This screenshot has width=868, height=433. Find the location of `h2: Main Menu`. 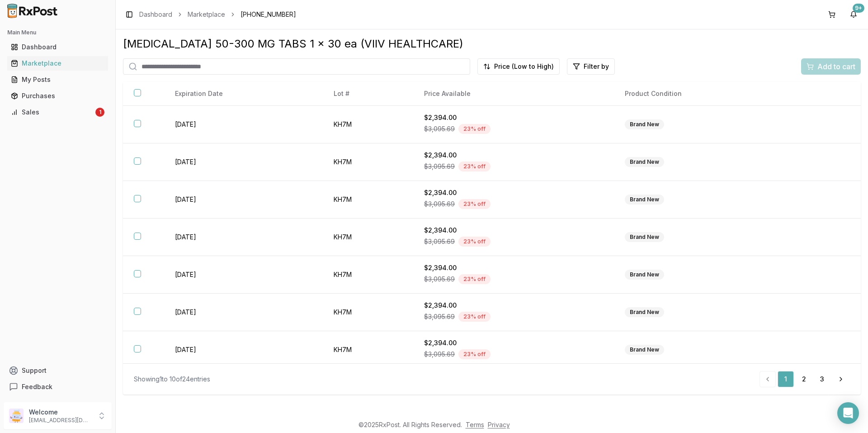

h2: Main Menu is located at coordinates (57, 33).